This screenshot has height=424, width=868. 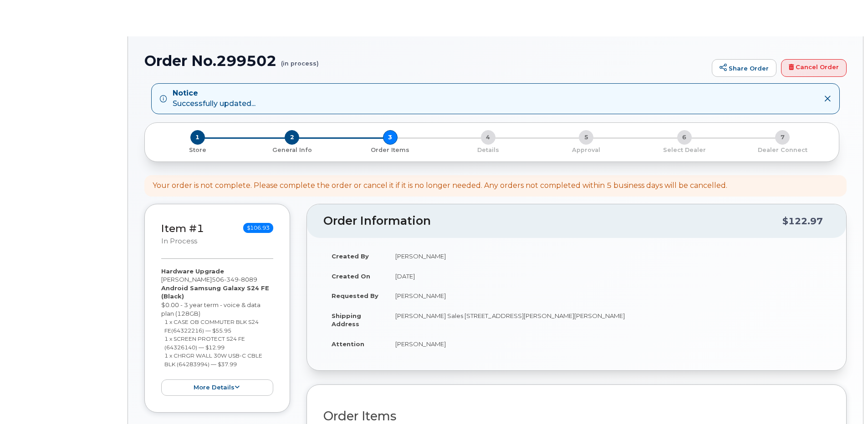 I want to click on strong: Created By, so click(x=350, y=256).